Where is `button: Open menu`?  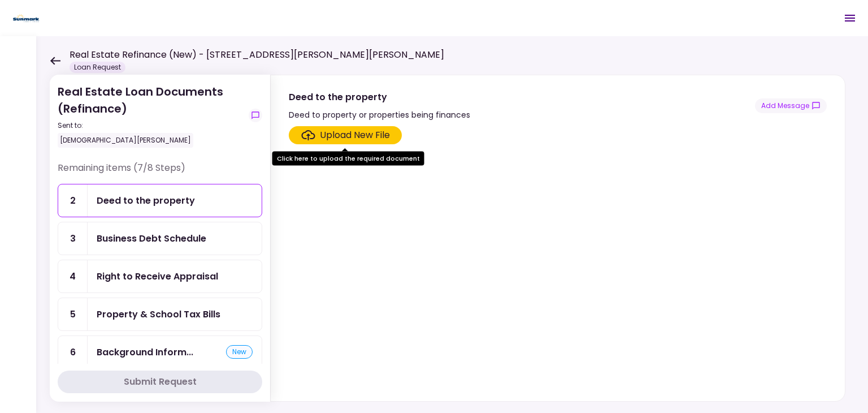 button: Open menu is located at coordinates (850, 18).